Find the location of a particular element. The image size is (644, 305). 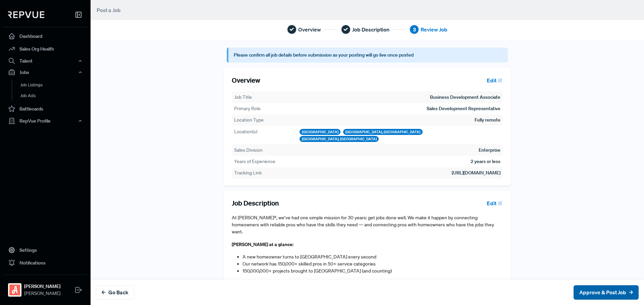

h5: Job Description is located at coordinates (255, 203).